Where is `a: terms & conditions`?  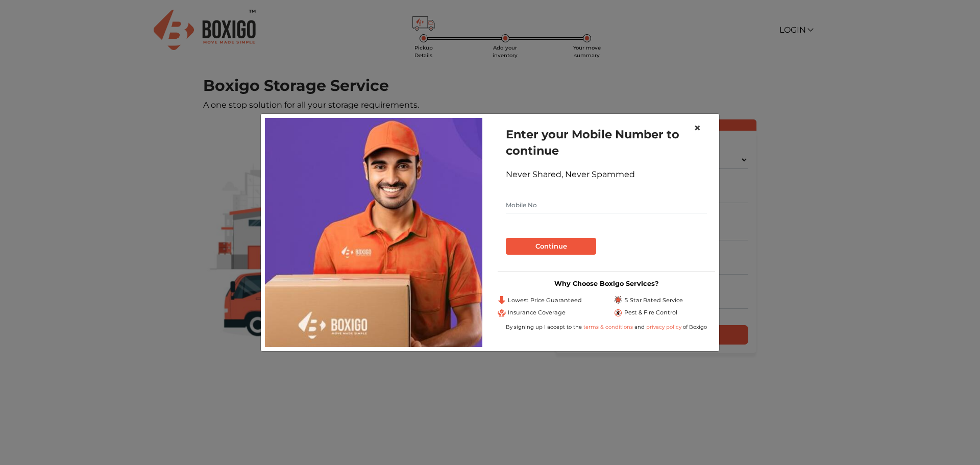
a: terms & conditions is located at coordinates (608, 327).